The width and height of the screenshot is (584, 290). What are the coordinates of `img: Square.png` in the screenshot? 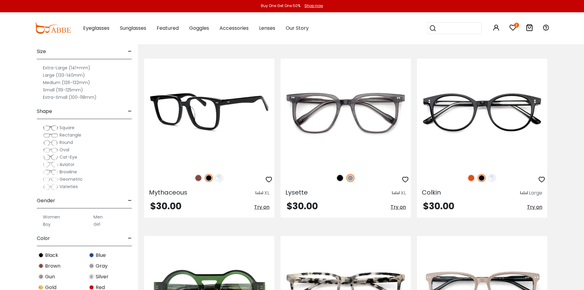 It's located at (51, 128).